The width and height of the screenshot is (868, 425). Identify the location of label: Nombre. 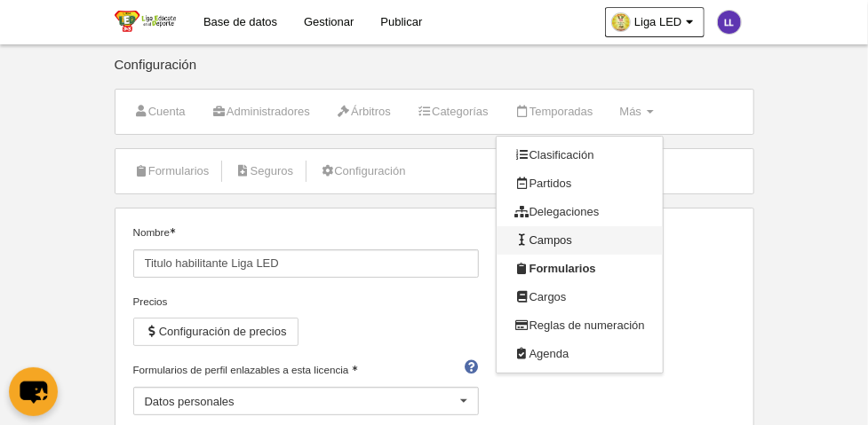
(306, 252).